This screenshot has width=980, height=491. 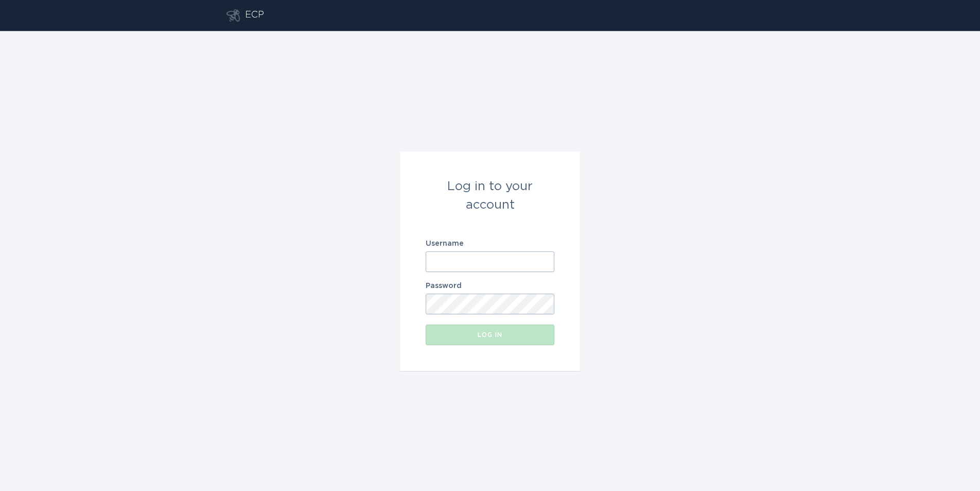 What do you see at coordinates (490, 244) in the screenshot?
I see `label: Username` at bounding box center [490, 244].